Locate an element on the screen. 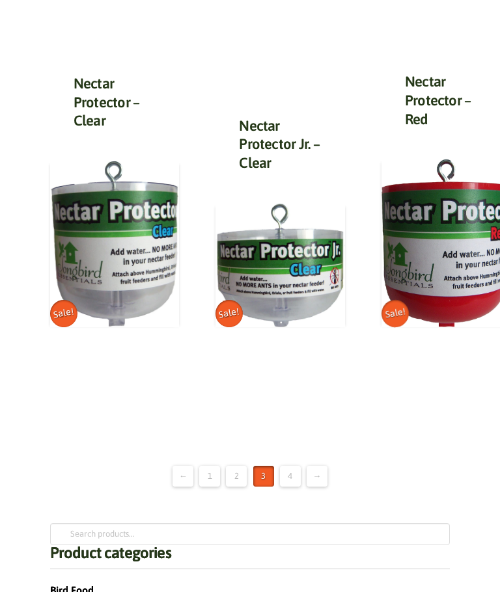 The height and width of the screenshot is (592, 500). a: Page 2 is located at coordinates (236, 476).